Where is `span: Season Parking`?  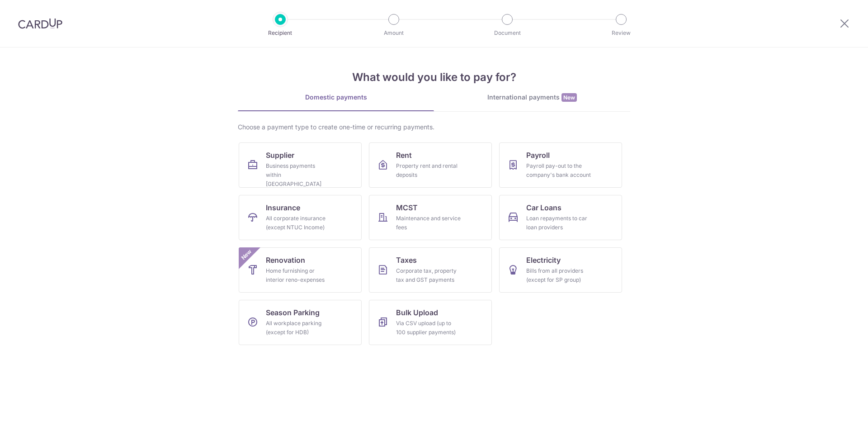 span: Season Parking is located at coordinates (292, 312).